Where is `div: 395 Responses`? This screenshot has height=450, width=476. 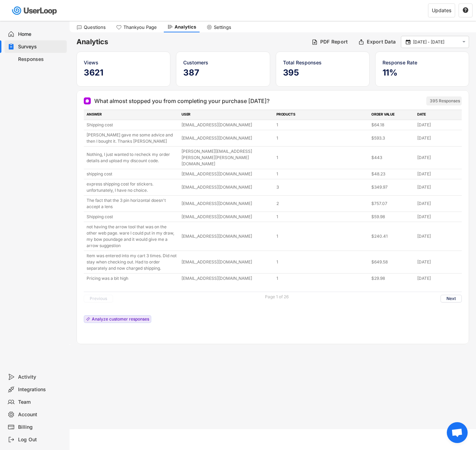 div: 395 Responses is located at coordinates (445, 101).